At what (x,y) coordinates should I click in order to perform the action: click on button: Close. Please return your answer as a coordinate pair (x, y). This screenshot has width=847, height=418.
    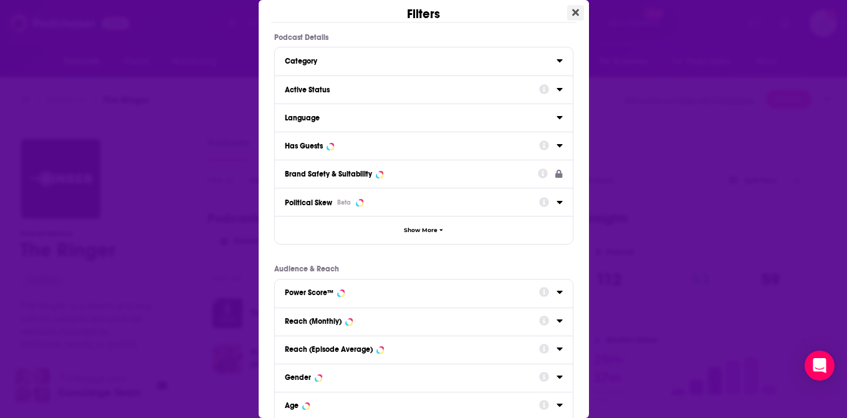
    Looking at the image, I should click on (575, 12).